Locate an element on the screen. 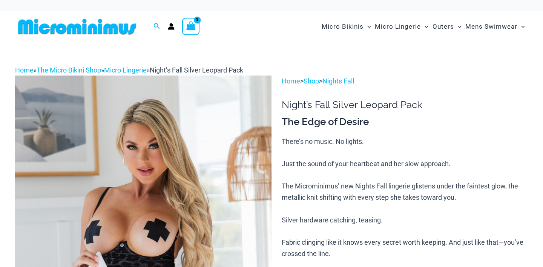 The width and height of the screenshot is (543, 267). a: OutersMenu ToggleMenu Toggle is located at coordinates (447, 26).